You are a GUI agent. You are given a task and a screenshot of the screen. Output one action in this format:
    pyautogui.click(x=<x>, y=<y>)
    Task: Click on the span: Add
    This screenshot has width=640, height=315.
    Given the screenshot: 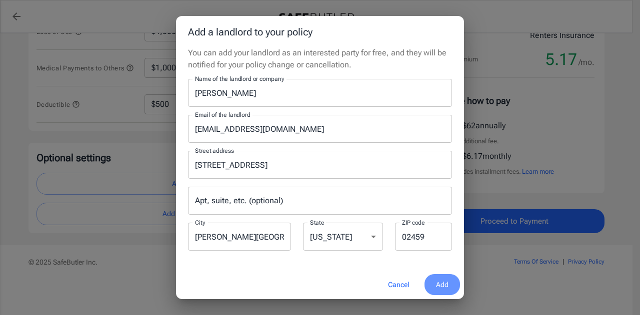 What is the action you would take?
    pyautogui.click(x=442, y=285)
    